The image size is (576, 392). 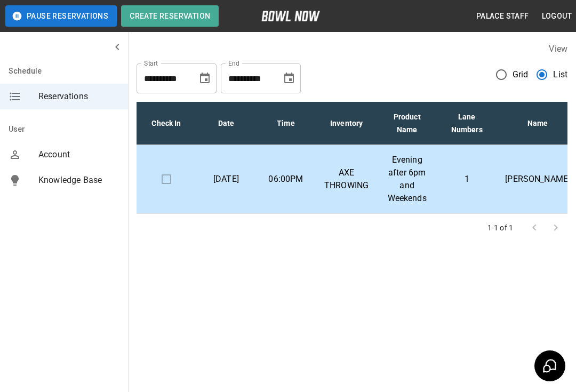 I want to click on span: Knowledge Base, so click(x=79, y=180).